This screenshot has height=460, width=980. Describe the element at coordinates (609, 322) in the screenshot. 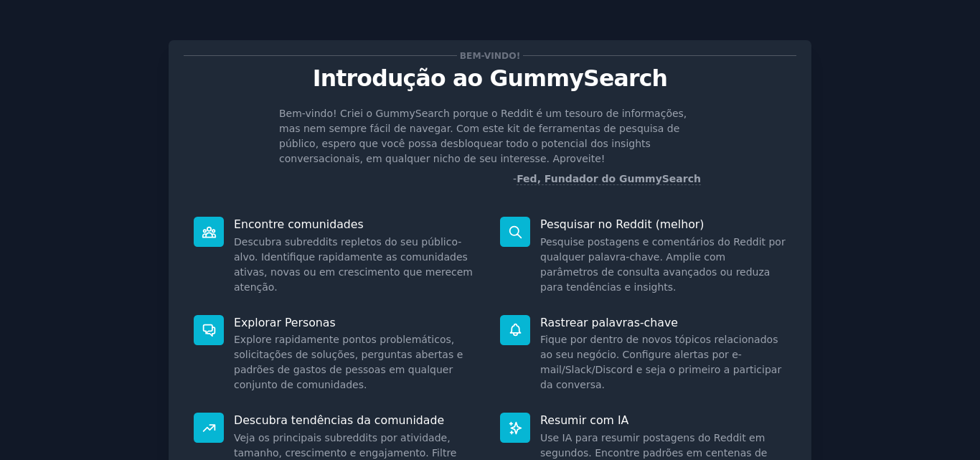

I see `font: Rastrear palavras-chave` at that location.